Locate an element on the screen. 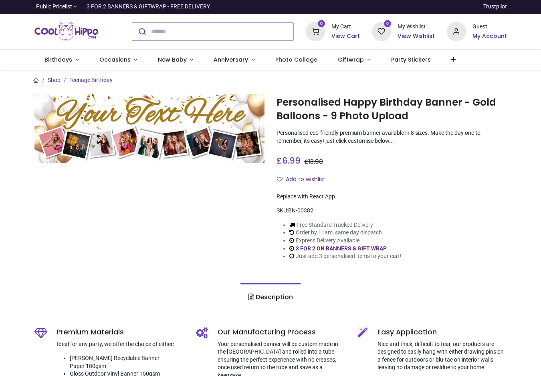 The image size is (541, 376). div: SKU: is located at coordinates (391, 211).